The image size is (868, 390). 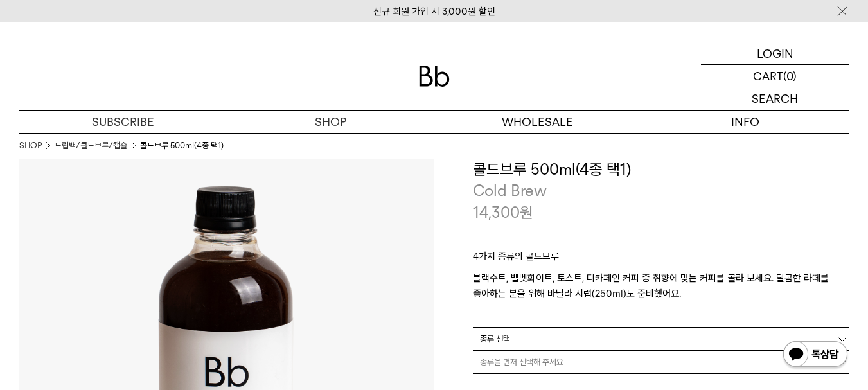 What do you see at coordinates (790, 76) in the screenshot?
I see `p: (0)` at bounding box center [790, 76].